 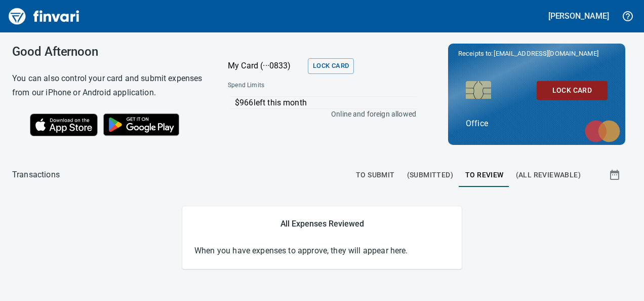 I want to click on span: Spend Limits, so click(x=284, y=85).